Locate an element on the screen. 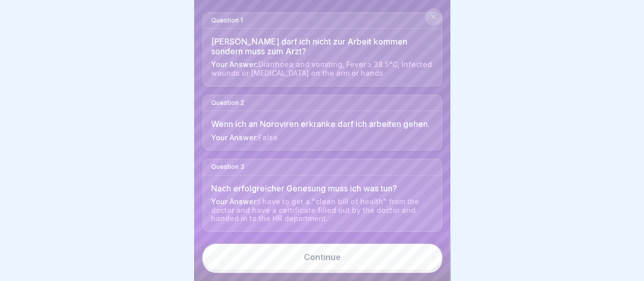  a: Continue is located at coordinates (322, 257).